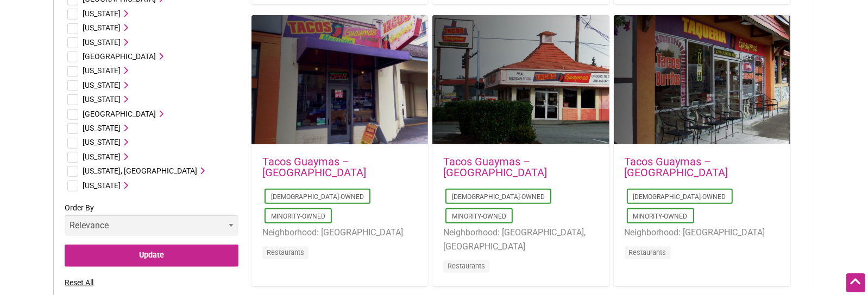 The width and height of the screenshot is (868, 295). Describe the element at coordinates (856, 283) in the screenshot. I see `div: Scroll Back to Top` at that location.